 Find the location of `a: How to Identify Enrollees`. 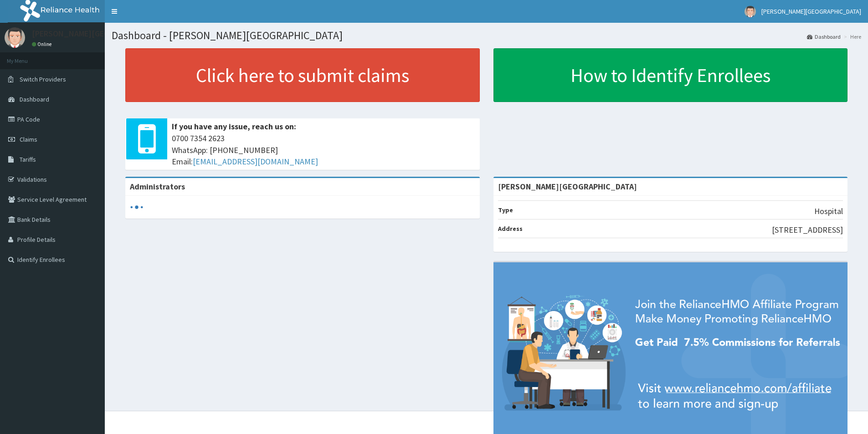

a: How to Identify Enrollees is located at coordinates (671, 75).